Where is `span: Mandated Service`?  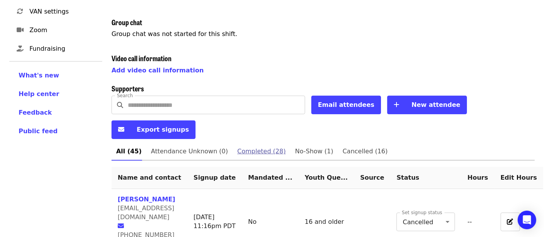 span: Mandated Service is located at coordinates (270, 177).